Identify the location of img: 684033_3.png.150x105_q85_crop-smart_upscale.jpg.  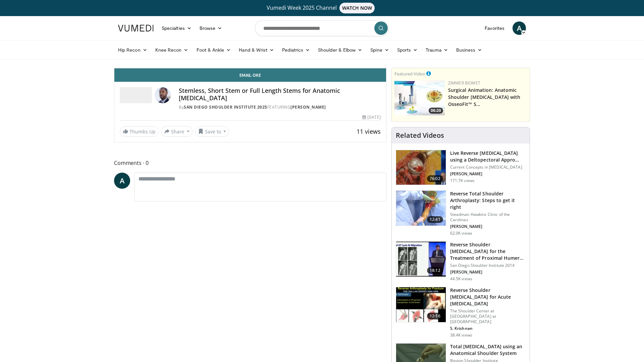
(421, 167).